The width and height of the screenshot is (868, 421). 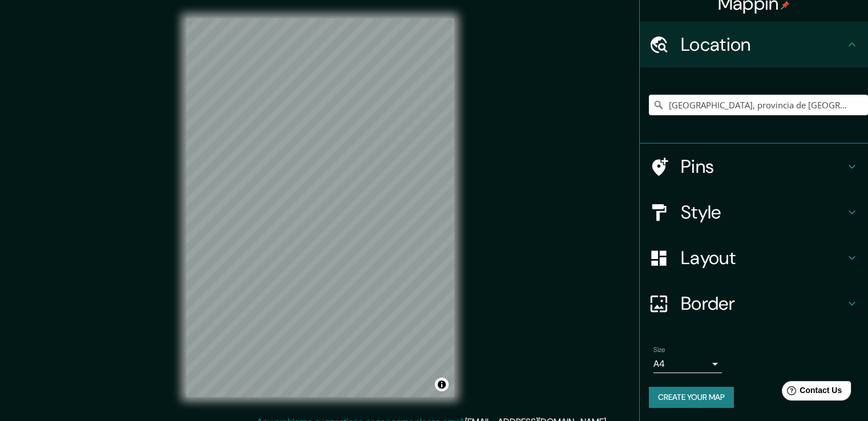 I want to click on div: Style, so click(x=753, y=212).